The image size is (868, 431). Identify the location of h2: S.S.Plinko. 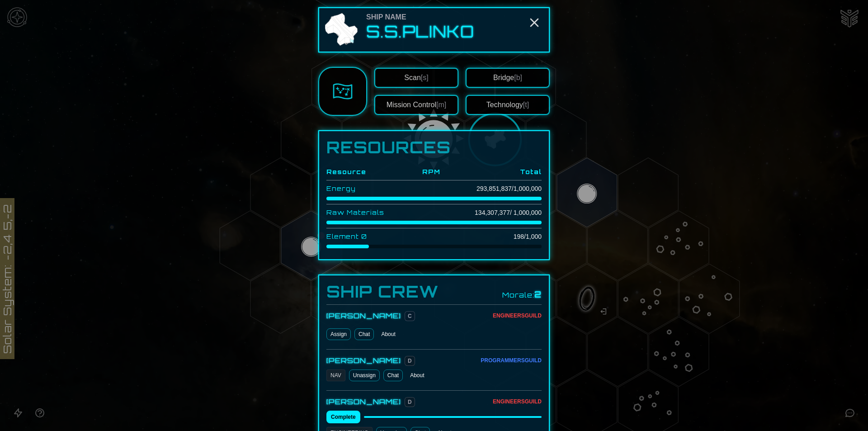
(420, 32).